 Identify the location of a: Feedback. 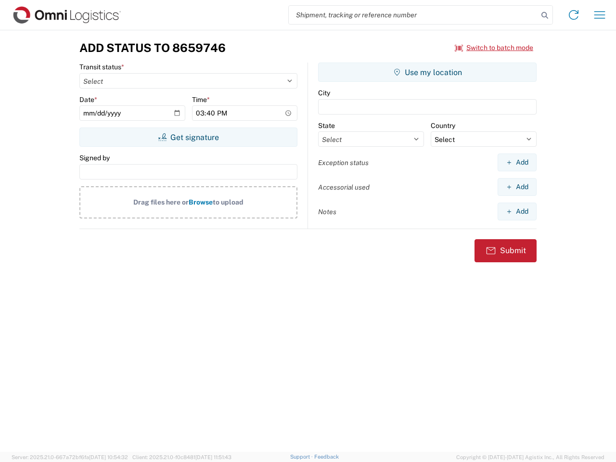
(327, 457).